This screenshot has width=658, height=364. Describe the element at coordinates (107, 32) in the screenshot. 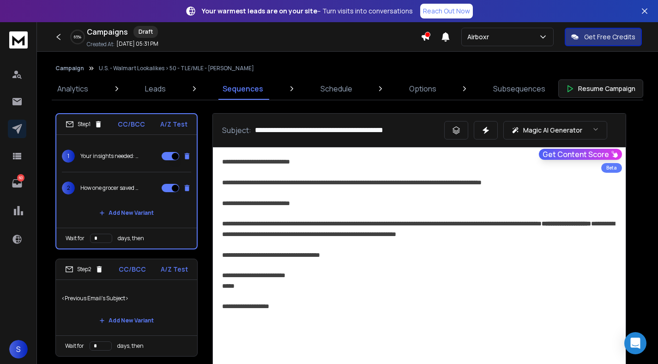

I see `h1: Campaigns` at that location.